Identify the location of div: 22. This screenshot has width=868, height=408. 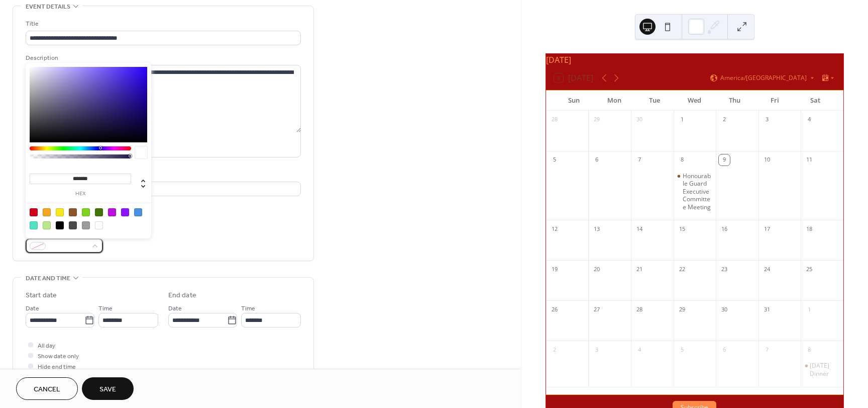
(682, 269).